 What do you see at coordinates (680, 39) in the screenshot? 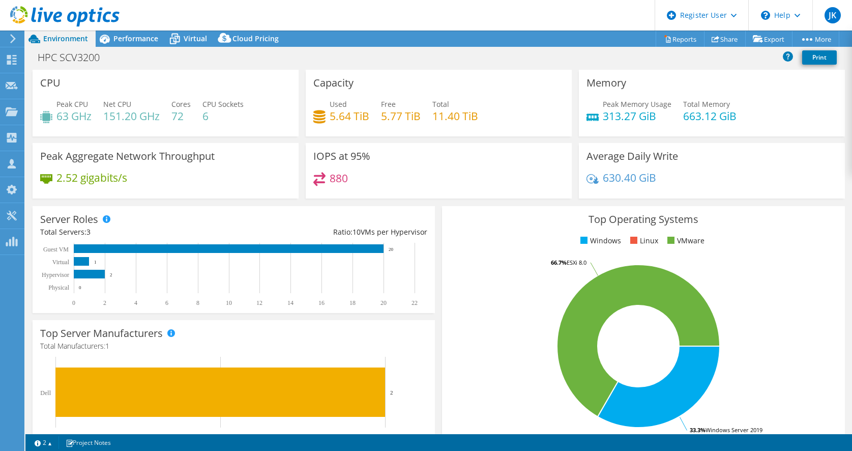
I see `a: Reports` at bounding box center [680, 39].